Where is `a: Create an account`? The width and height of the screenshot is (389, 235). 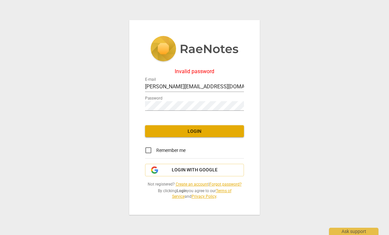
a: Create an account is located at coordinates (192, 184).